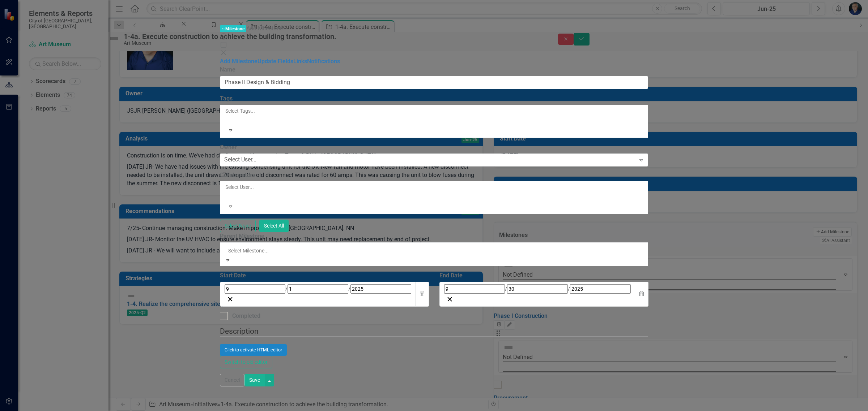 The width and height of the screenshot is (868, 411). Describe the element at coordinates (434, 111) in the screenshot. I see `div: Select Tags...` at that location.